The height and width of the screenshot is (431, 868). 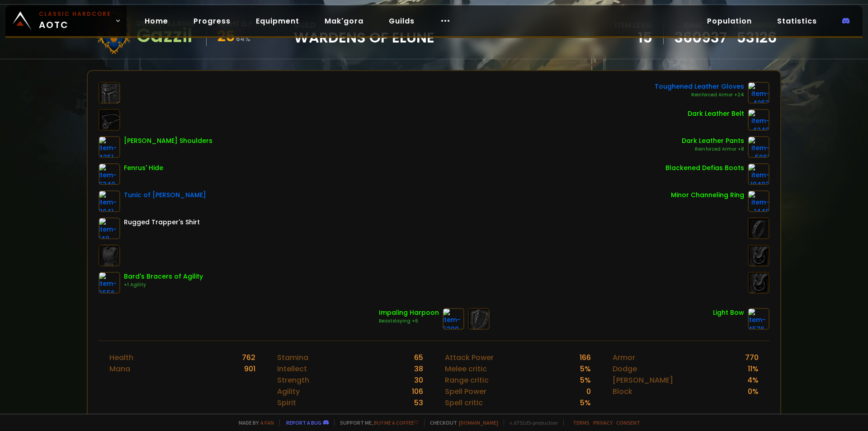 I want to click on span: AOTC, so click(x=75, y=20).